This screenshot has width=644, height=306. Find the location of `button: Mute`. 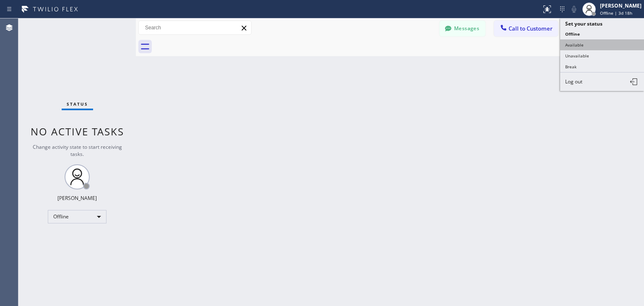

button: Mute is located at coordinates (574, 9).